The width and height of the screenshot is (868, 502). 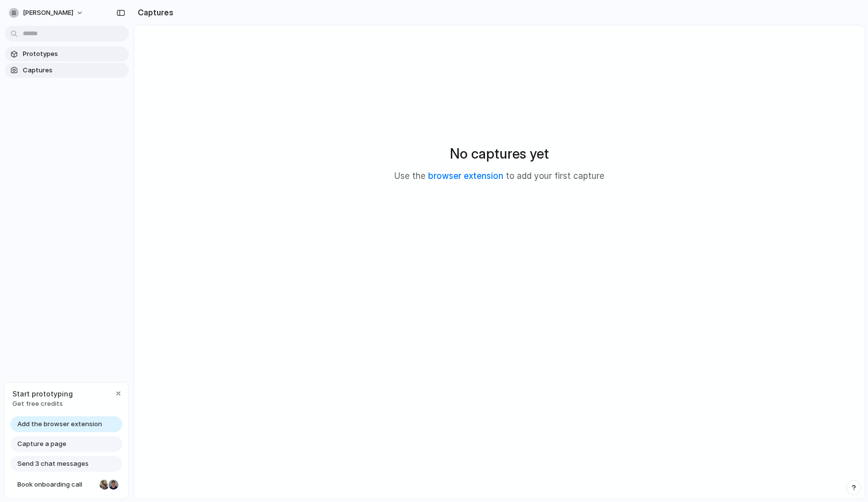 What do you see at coordinates (104, 485) in the screenshot?
I see `div: Nicole Kubica` at bounding box center [104, 485].